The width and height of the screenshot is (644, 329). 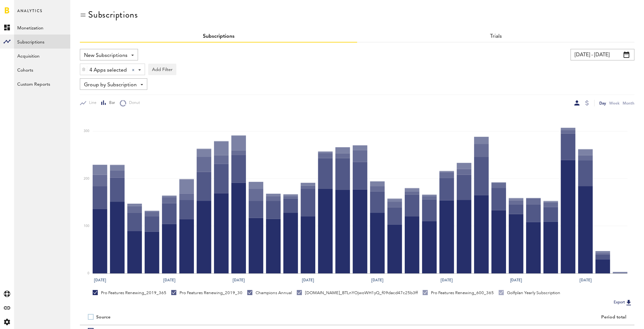 I want to click on div: Golfplan Yearly Subscription, so click(x=529, y=293).